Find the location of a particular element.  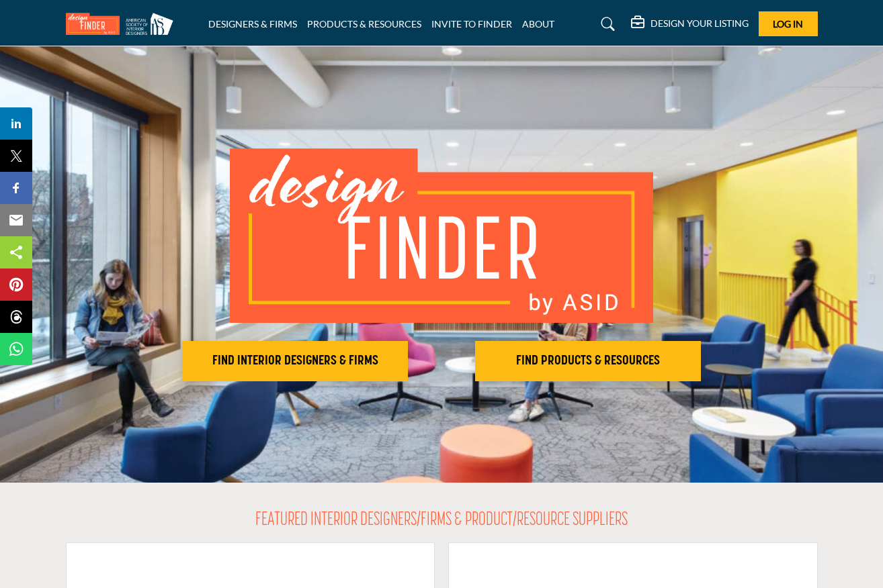

img: Site Logo is located at coordinates (123, 23).